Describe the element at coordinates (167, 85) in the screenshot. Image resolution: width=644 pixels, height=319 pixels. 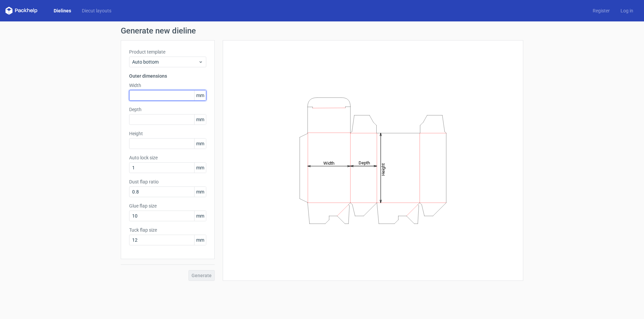
I see `label: Width` at that location.